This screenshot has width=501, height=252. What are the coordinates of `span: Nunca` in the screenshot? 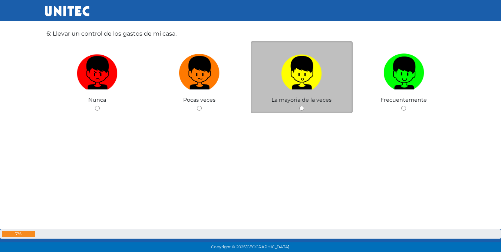 It's located at (97, 100).